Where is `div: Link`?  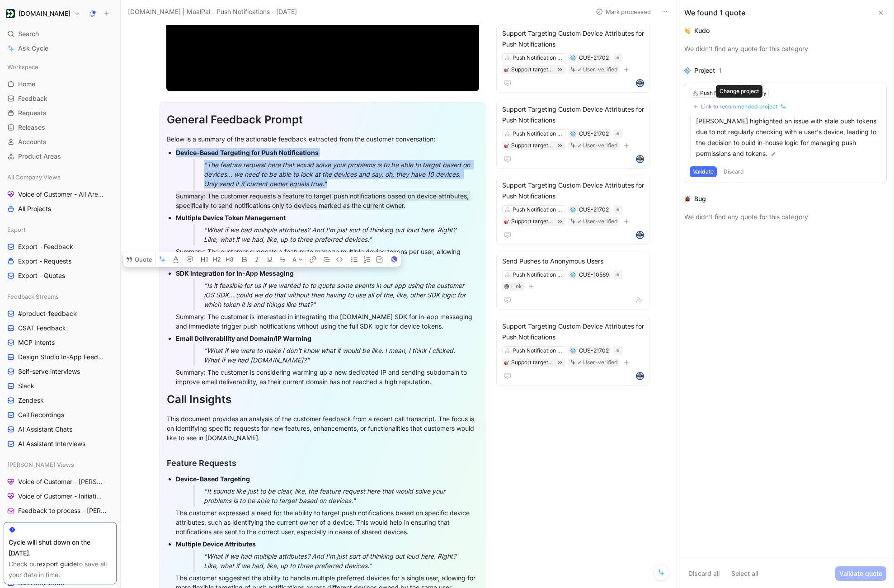
div: Link is located at coordinates (517, 287).